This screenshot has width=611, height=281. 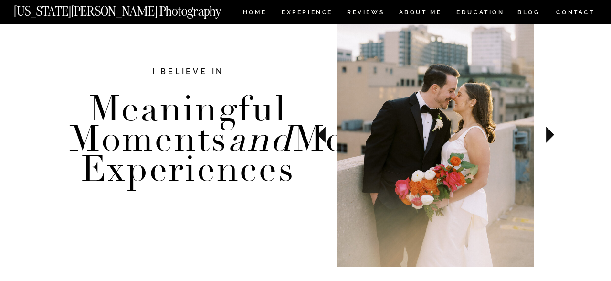 I want to click on a: EDUCATION, so click(x=480, y=13).